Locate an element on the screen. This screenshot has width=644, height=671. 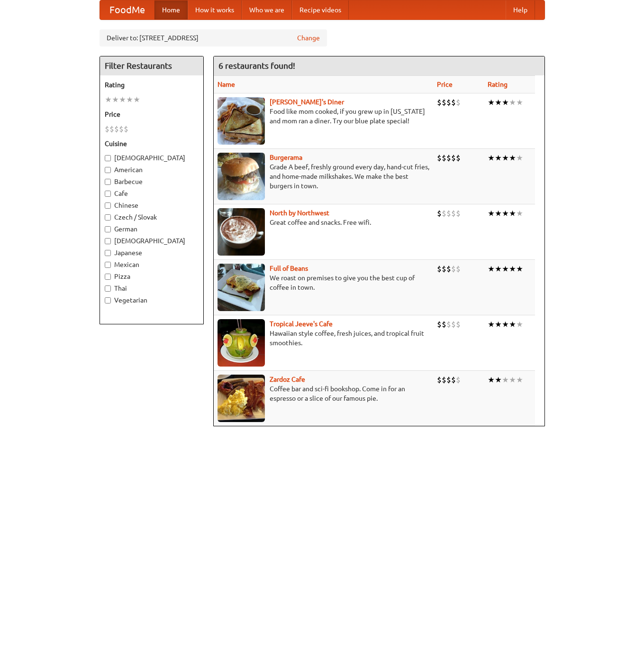
h5: Rating is located at coordinates (152, 84).